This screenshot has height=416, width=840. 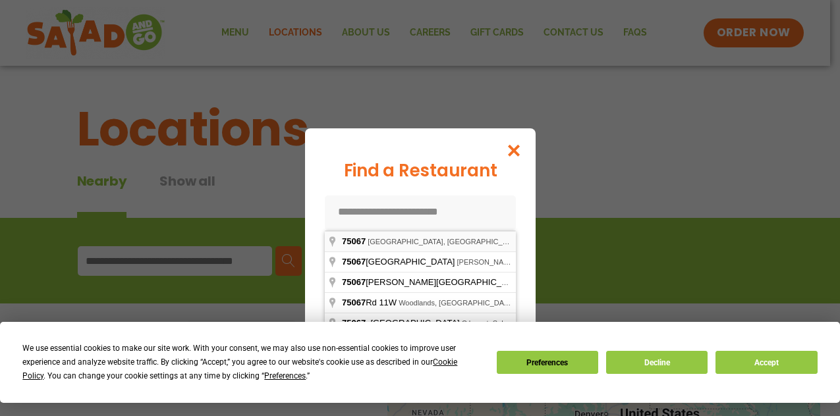 What do you see at coordinates (766, 362) in the screenshot?
I see `button: Accept` at bounding box center [766, 362].